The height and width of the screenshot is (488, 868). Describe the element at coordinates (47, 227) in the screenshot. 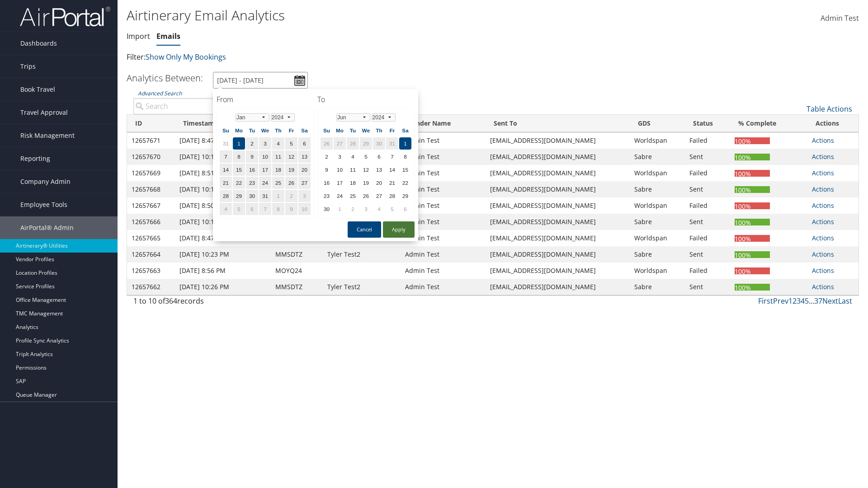

I see `span: AirPortal® Admin` at that location.